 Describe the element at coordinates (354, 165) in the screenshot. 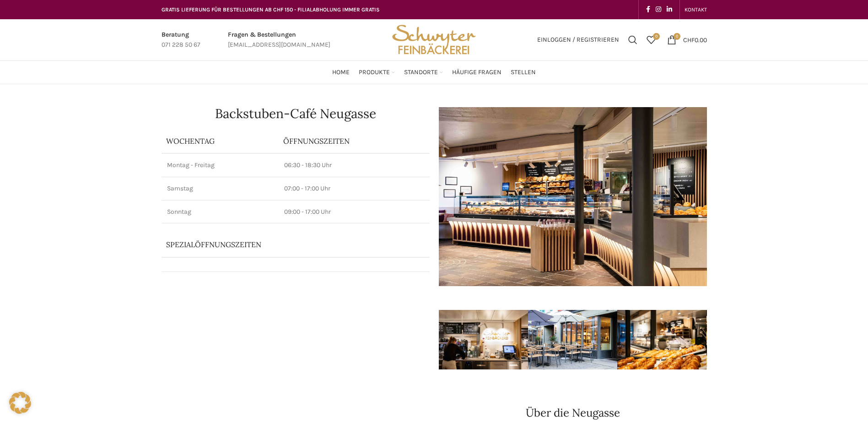

I see `p: 06:30 - 18:30 Uhr` at that location.